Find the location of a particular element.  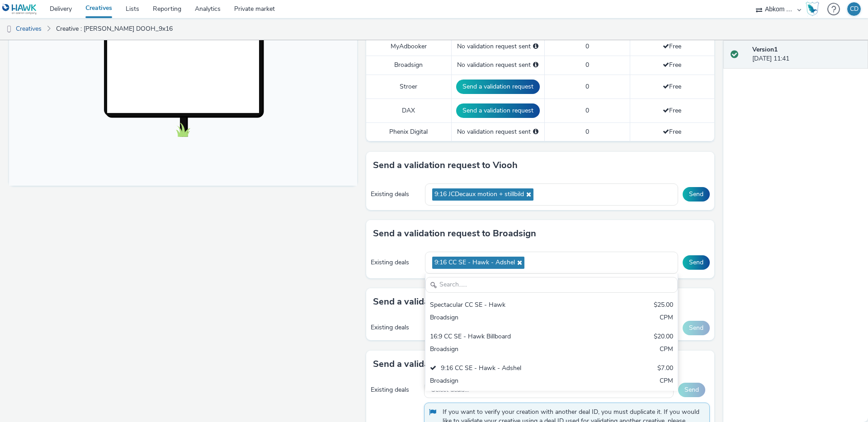

td: MyAdbooker is located at coordinates (409, 46).